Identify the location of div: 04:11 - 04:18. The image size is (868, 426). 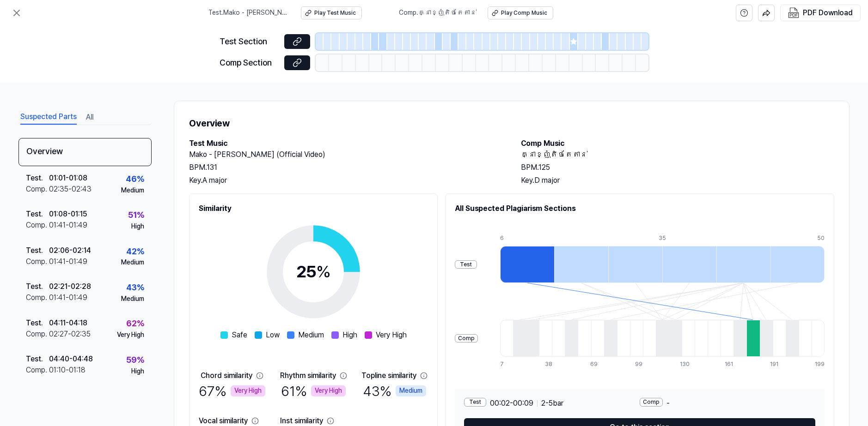
(68, 324).